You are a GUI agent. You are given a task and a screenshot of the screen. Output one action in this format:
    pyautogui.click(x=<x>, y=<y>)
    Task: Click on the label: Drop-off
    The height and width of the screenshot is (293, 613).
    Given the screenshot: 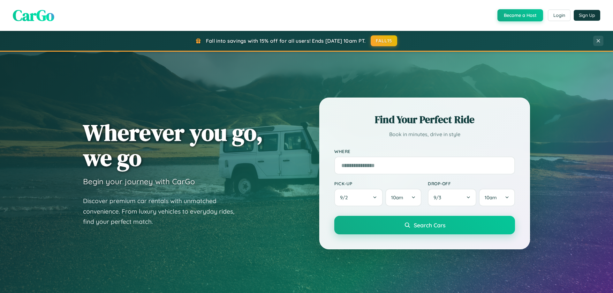 What is the action you would take?
    pyautogui.click(x=471, y=183)
    